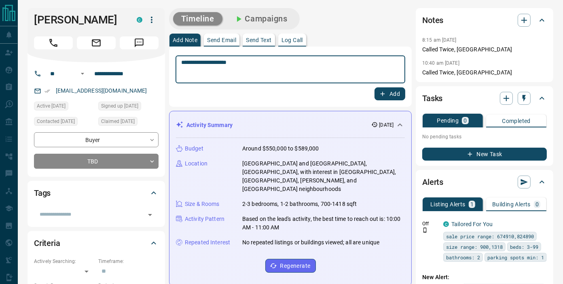  What do you see at coordinates (433, 182) in the screenshot?
I see `h2: Alerts` at bounding box center [433, 182].